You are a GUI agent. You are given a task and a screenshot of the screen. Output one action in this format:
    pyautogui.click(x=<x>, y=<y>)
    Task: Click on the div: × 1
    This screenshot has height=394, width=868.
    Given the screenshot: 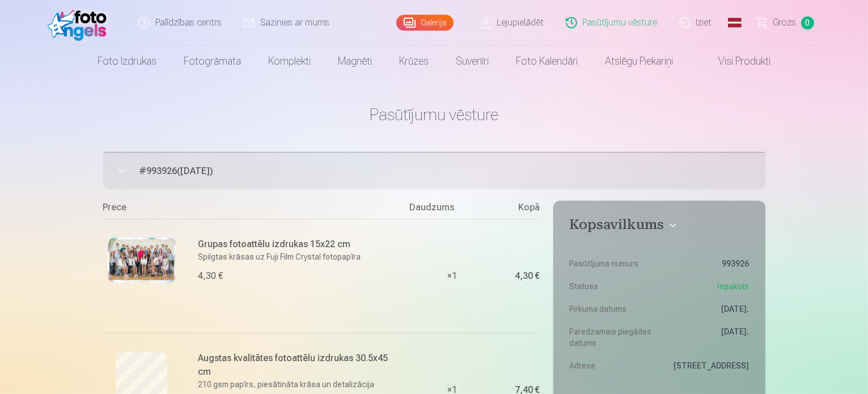 What is the action you would take?
    pyautogui.click(x=452, y=275)
    